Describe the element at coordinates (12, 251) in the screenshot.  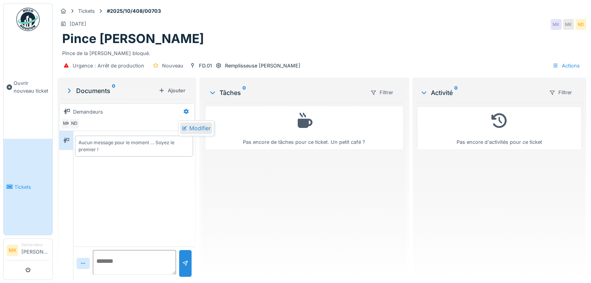
I see `li: MK` at that location.